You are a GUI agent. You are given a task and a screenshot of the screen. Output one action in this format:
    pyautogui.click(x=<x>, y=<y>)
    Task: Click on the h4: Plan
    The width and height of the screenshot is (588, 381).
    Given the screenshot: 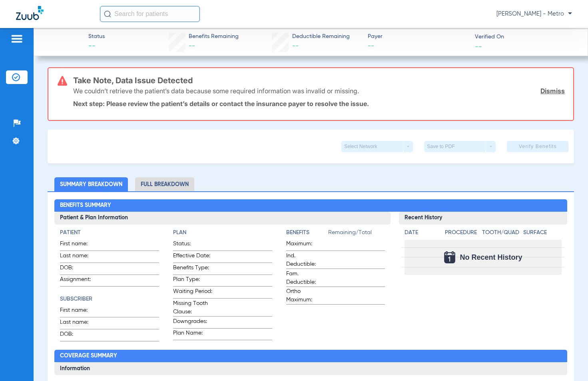 What is the action you would take?
    pyautogui.click(x=223, y=233)
    